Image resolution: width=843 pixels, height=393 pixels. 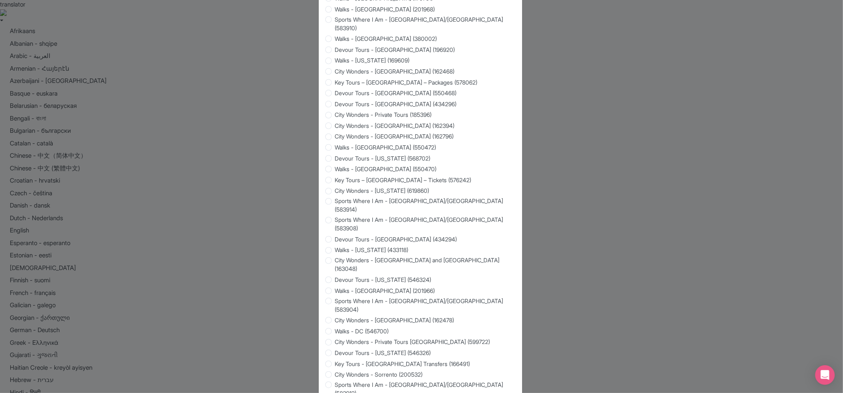 What do you see at coordinates (379, 374) in the screenshot?
I see `label: City Wonders - Sorrento (200532)` at bounding box center [379, 374].